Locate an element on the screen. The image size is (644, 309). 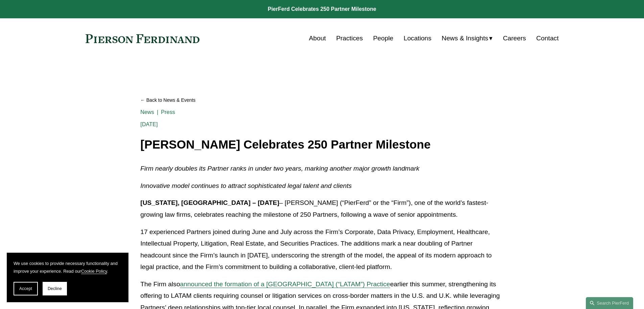
span: Decline is located at coordinates (55, 288).